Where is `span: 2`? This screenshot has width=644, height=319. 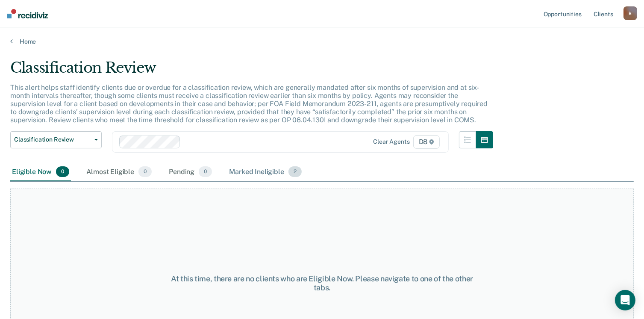 span: 2 is located at coordinates (294, 172).